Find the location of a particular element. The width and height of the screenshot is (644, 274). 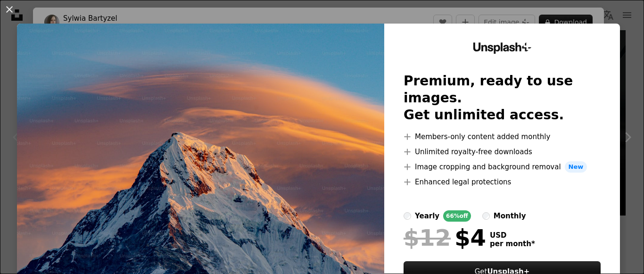

li: Members-only content added monthly is located at coordinates (502, 137).